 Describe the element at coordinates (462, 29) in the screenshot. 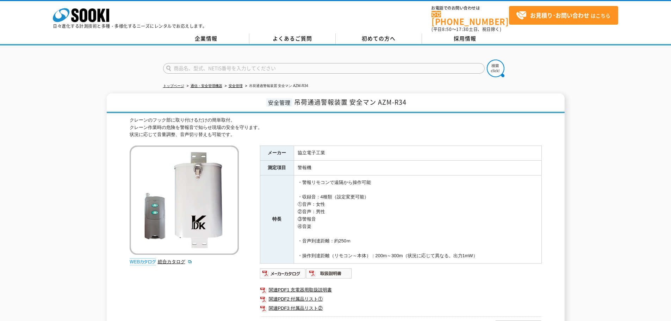

I see `span: 17:30` at that location.